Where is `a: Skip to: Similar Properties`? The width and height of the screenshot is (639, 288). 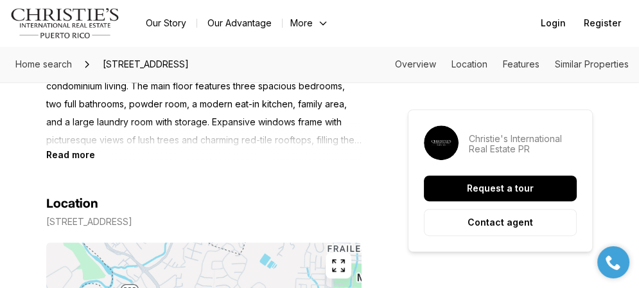 a: Skip to: Similar Properties is located at coordinates (591, 64).